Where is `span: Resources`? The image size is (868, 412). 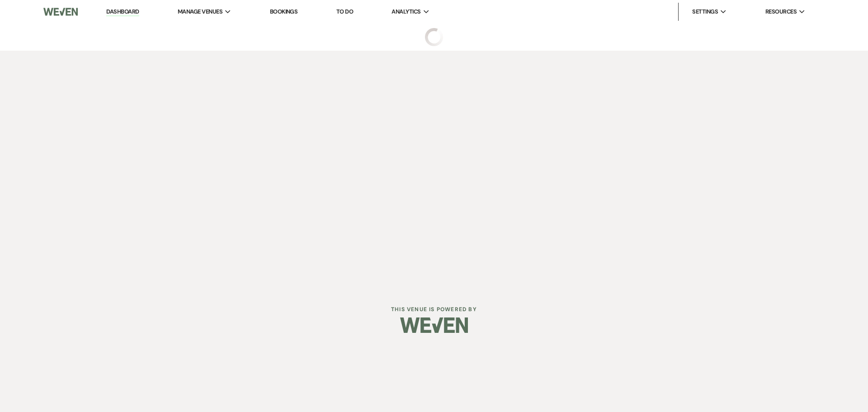 span: Resources is located at coordinates (780, 11).